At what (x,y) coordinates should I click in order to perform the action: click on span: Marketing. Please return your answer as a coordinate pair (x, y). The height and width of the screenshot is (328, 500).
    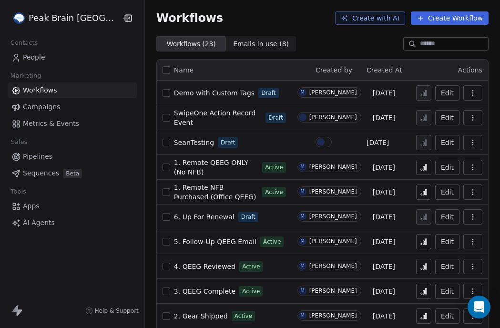
    Looking at the image, I should click on (26, 76).